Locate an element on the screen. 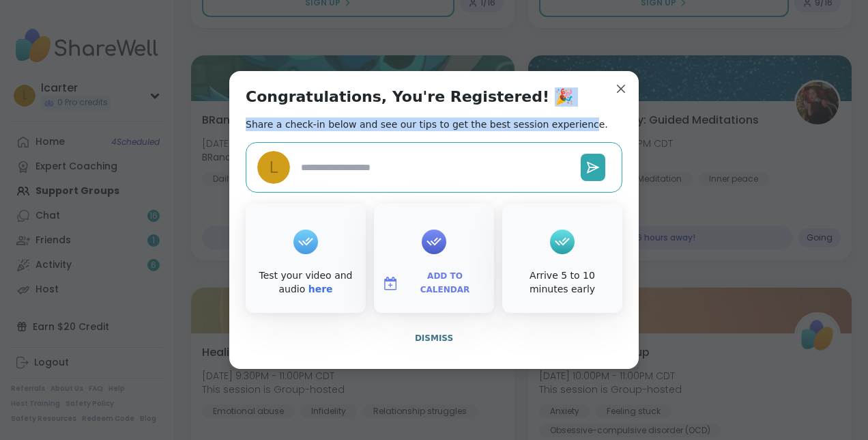 The height and width of the screenshot is (440, 868). a: here is located at coordinates (321, 289).